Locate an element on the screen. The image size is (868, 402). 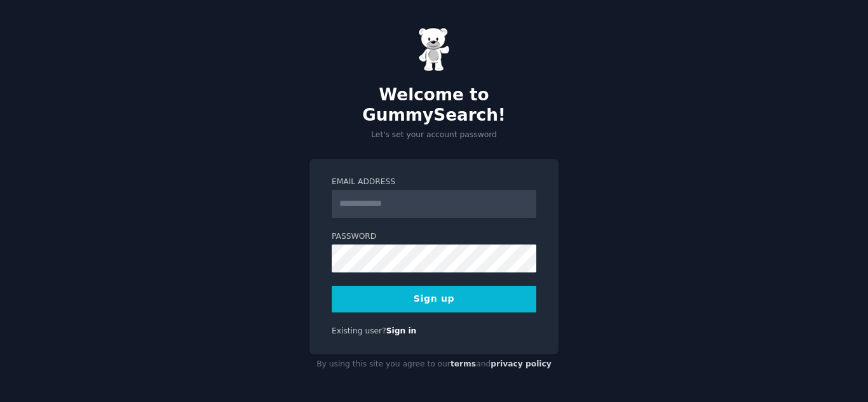
div: By using this site you agree to our and is located at coordinates (434, 364).